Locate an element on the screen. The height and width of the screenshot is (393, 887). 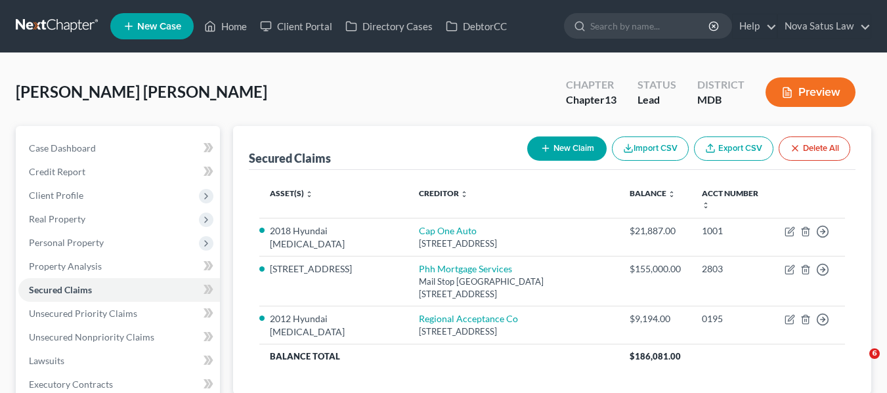
span: Real Property is located at coordinates (57, 219).